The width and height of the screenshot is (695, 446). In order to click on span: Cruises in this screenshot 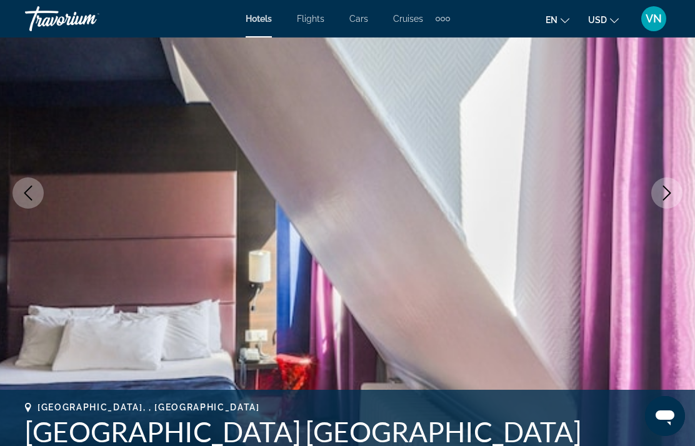, I will do `click(408, 19)`.